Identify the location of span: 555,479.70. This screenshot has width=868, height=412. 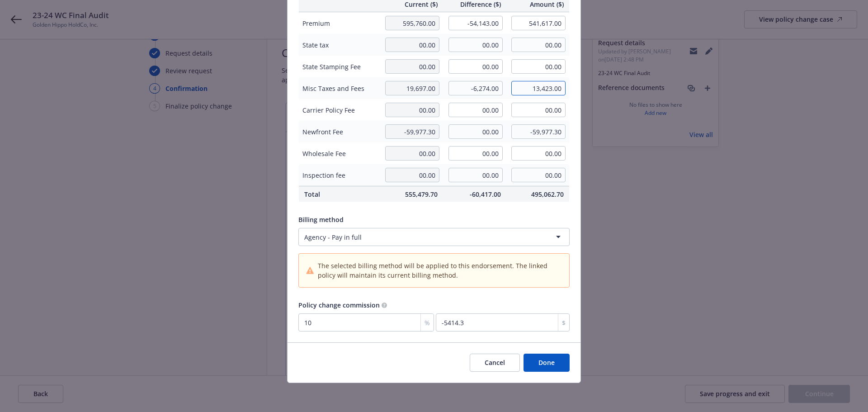
(411, 194).